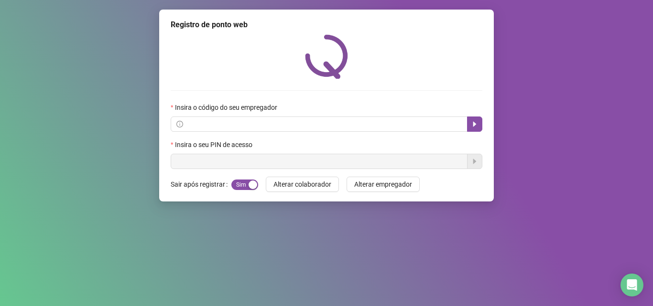 The image size is (653, 306). Describe the element at coordinates (475, 124) in the screenshot. I see `span: caret-right` at that location.